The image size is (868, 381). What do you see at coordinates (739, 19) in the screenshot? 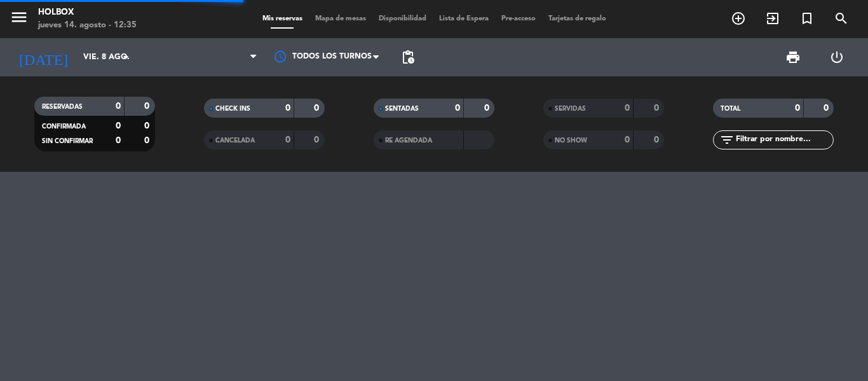
I see `i: add_circle_outline` at bounding box center [739, 19].